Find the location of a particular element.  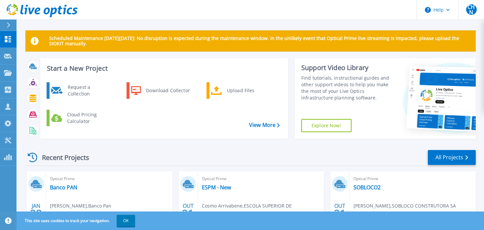

a: SOBLOCO2 is located at coordinates (367, 187).